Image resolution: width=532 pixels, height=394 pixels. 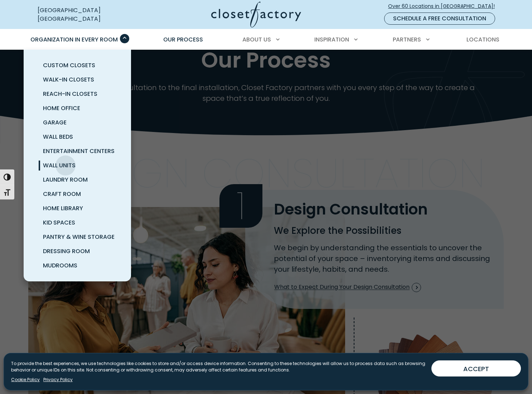 What do you see at coordinates (66, 251) in the screenshot?
I see `span: Dressing Room` at bounding box center [66, 251].